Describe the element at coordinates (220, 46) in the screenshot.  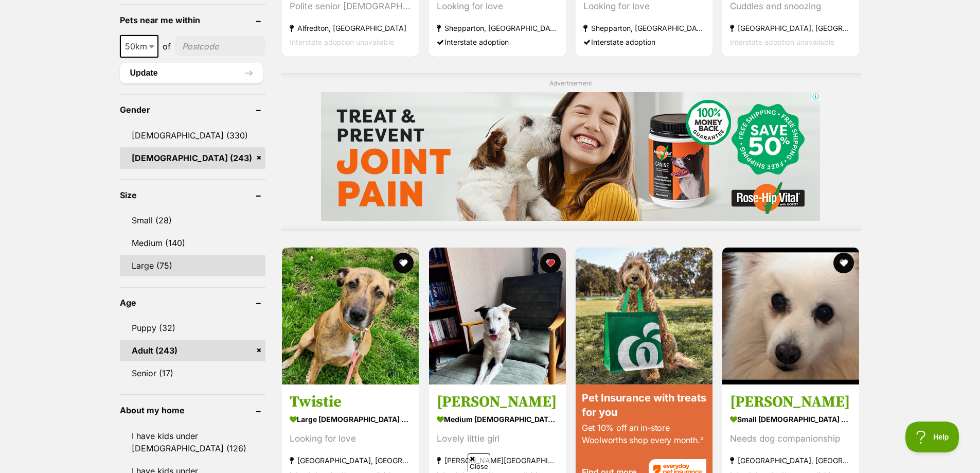
I see `input: postcode` at that location.